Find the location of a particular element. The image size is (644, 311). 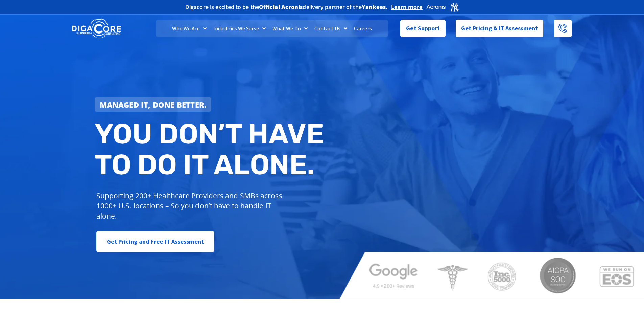

span: Get Pricing & IT Assessment is located at coordinates (500, 28).